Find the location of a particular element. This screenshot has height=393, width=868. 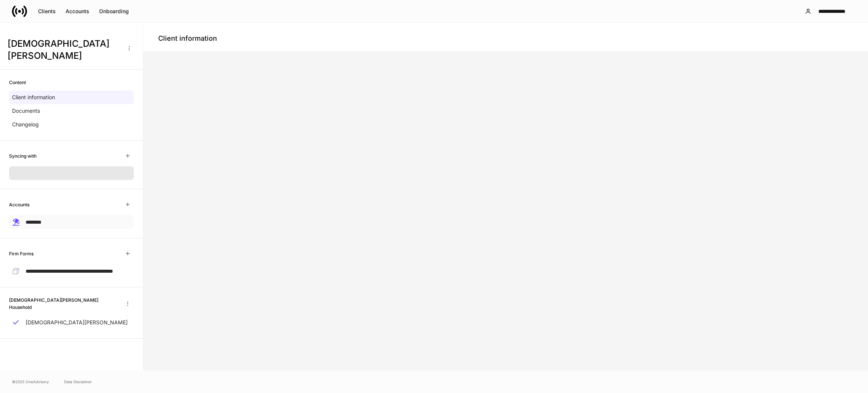

p: Changelog is located at coordinates (25, 125).